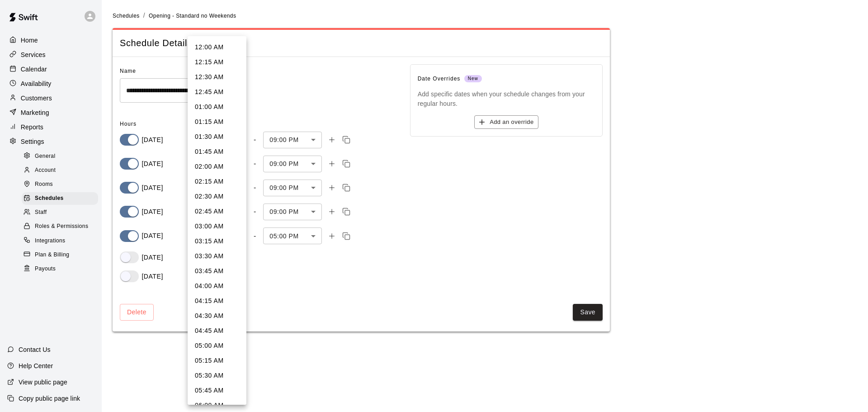 The image size is (868, 412). I want to click on li: 04:30 AM, so click(217, 315).